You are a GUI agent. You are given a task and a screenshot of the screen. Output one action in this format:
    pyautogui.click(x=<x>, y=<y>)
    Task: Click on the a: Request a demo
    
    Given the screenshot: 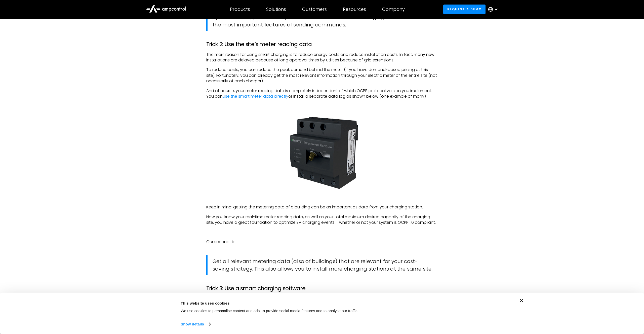 What is the action you would take?
    pyautogui.click(x=465, y=9)
    